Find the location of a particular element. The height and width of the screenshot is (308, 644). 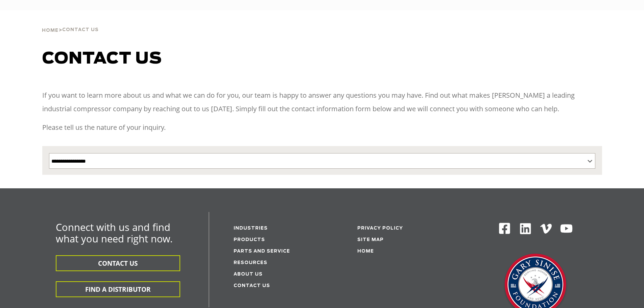

a: Industries is located at coordinates (250, 228).